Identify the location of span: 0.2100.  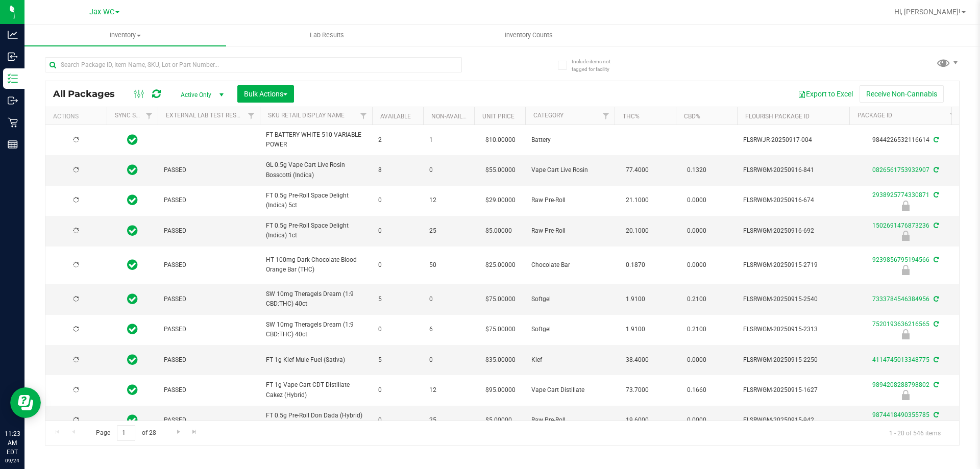
(696, 299).